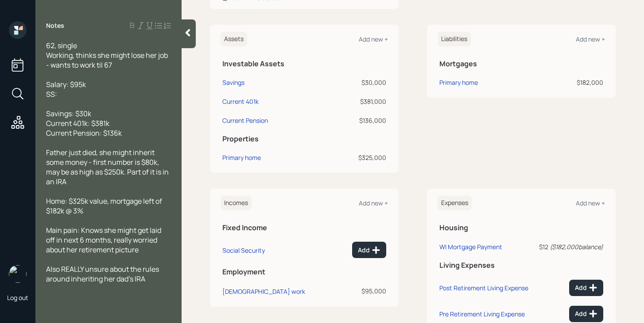  What do you see at coordinates (521, 64) in the screenshot?
I see `h5: Mortgages` at bounding box center [521, 64].